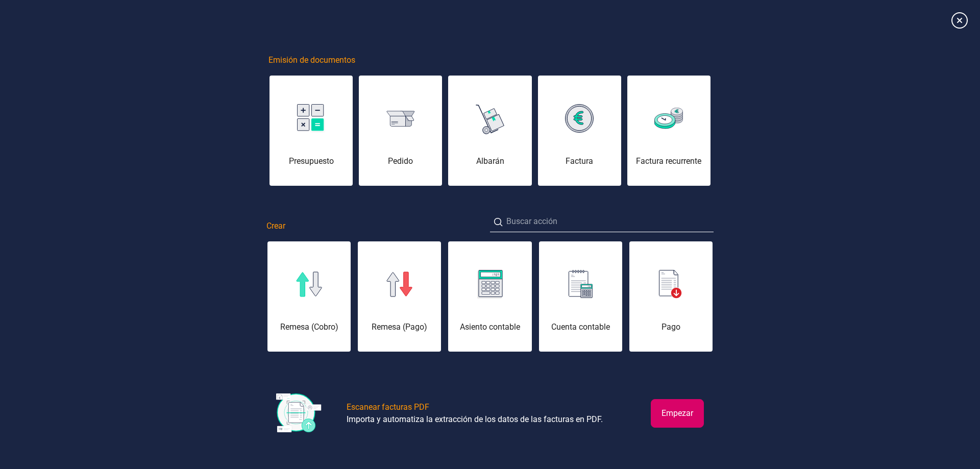 The image size is (980, 469). Describe the element at coordinates (602, 222) in the screenshot. I see `input: Buscar acción` at that location.